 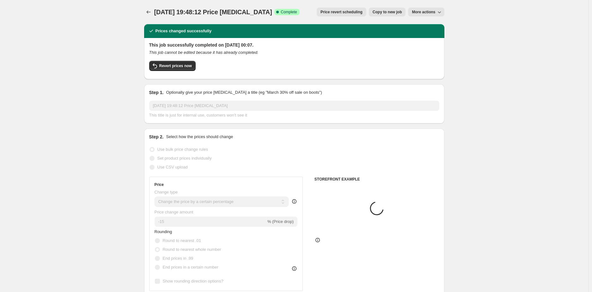 What do you see at coordinates (176, 66) in the screenshot?
I see `span: Revert prices now` at bounding box center [176, 66].